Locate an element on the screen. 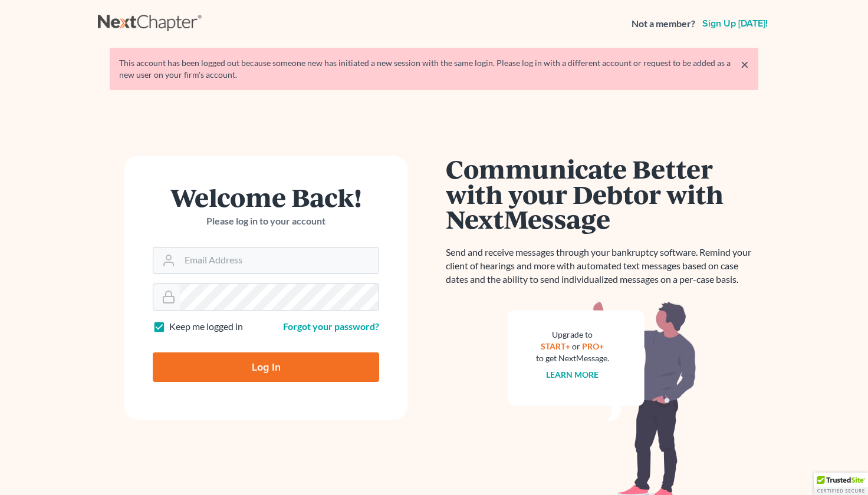 The image size is (868, 495). p: Please log in to your account is located at coordinates (266, 221).